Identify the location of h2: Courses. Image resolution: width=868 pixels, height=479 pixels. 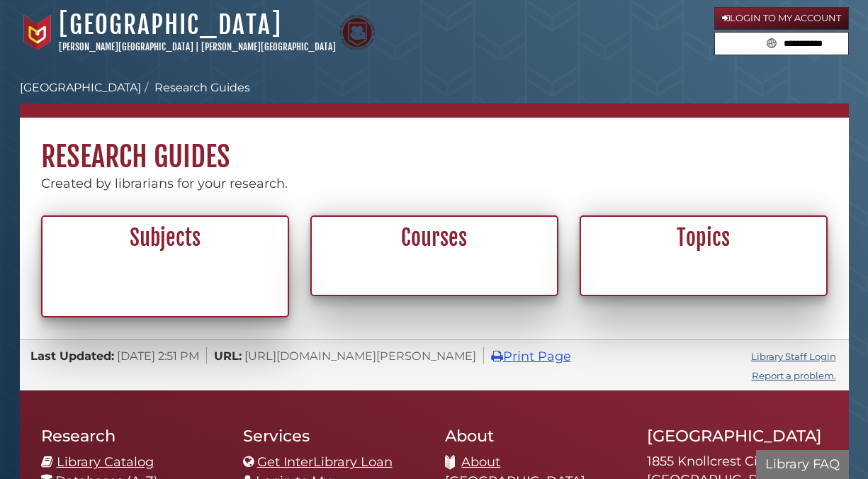
(434, 238).